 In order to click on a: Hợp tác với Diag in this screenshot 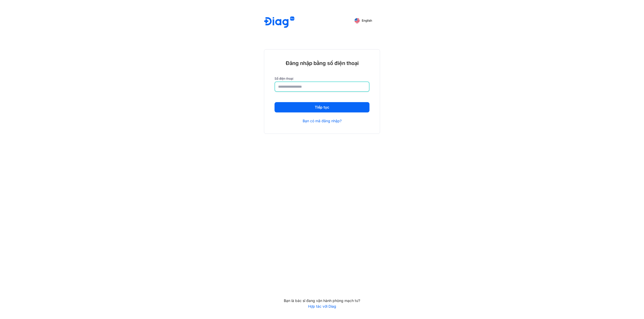, I will do `click(322, 306)`.